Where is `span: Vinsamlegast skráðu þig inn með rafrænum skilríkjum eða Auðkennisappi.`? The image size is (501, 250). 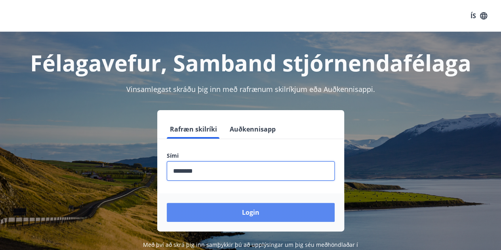 span: Vinsamlegast skráðu þig inn með rafrænum skilríkjum eða Auðkennisappi. is located at coordinates (251, 89).